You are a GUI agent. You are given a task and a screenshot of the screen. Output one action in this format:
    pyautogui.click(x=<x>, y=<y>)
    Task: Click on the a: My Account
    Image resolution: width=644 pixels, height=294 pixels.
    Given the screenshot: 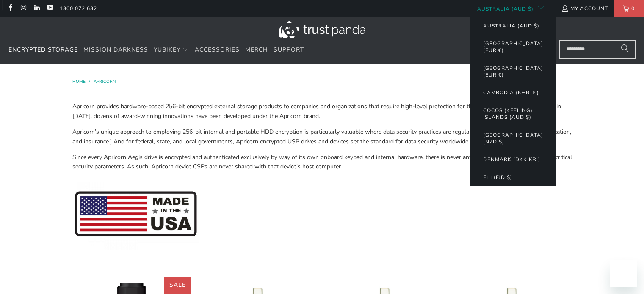 What is the action you would take?
    pyautogui.click(x=584, y=9)
    